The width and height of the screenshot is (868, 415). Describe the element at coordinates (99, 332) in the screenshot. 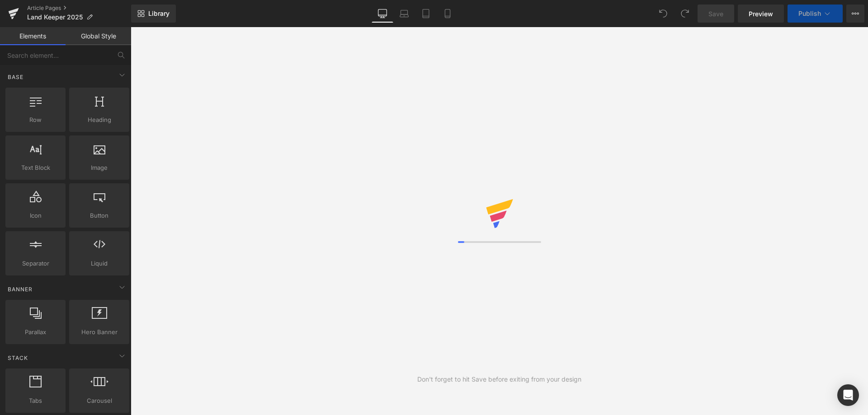

I see `span: Hero Banner` at that location.